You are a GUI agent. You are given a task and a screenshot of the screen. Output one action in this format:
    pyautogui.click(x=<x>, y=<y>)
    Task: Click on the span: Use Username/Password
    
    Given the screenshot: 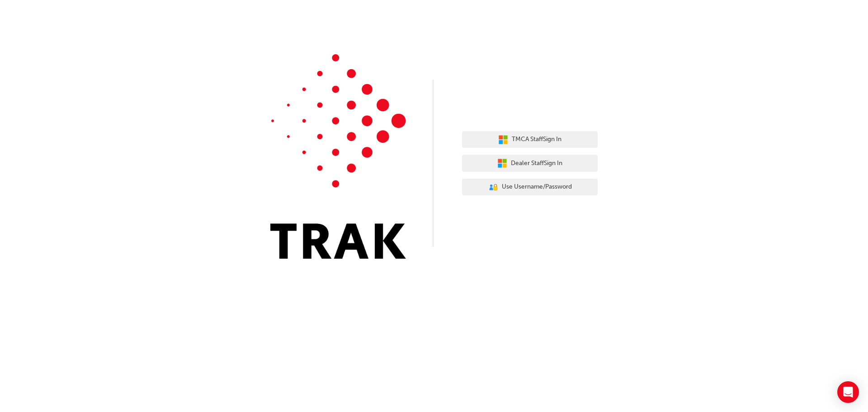 What is the action you would take?
    pyautogui.click(x=537, y=187)
    